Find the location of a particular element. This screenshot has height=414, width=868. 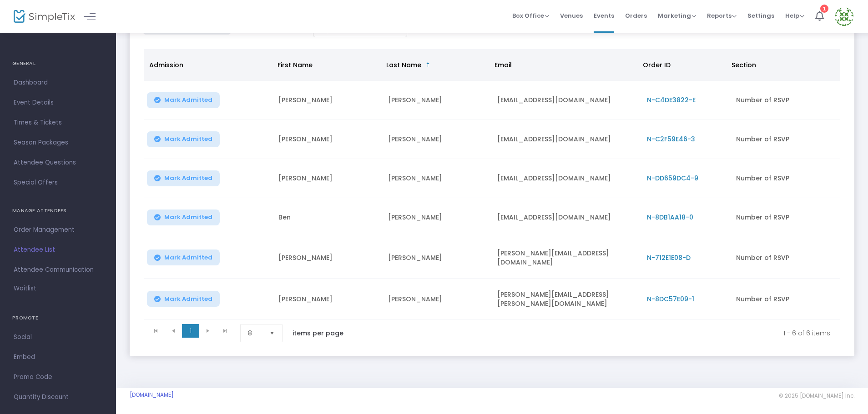

span: N-712E1E08-D is located at coordinates (669, 258).